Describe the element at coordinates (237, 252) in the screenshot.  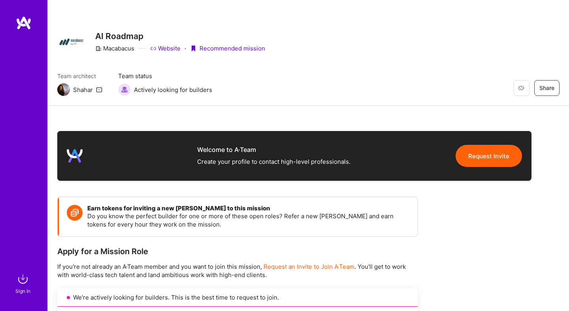
I see `div: Apply for a Mission Role` at that location.